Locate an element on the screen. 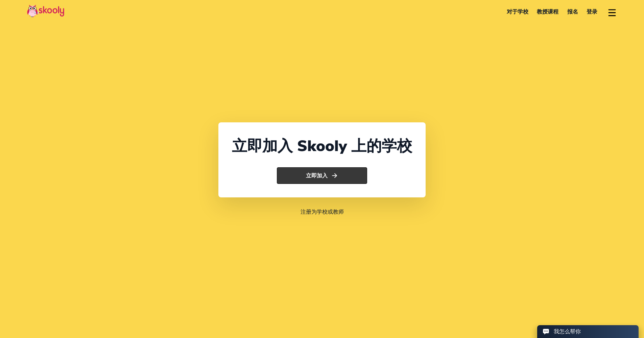 This screenshot has width=644, height=338. div: 立即加入 Skooly 上的学校 is located at coordinates (322, 146).